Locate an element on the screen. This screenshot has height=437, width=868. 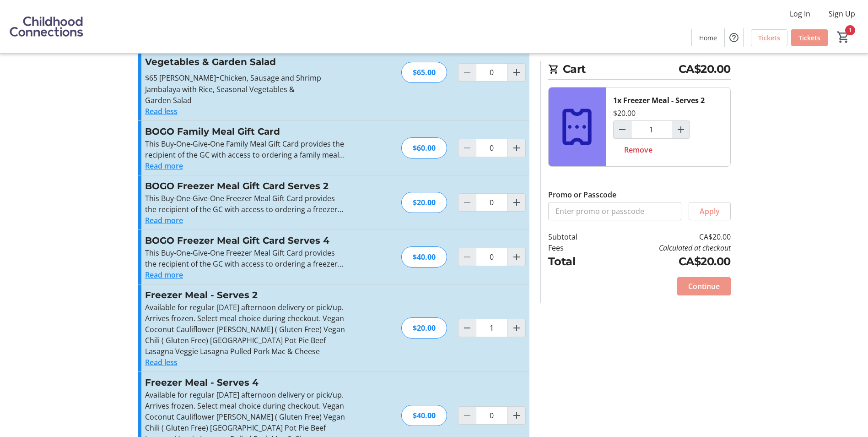
h3: BOGO Freezer Meal Gift Card Serves 2 is located at coordinates (245, 186).